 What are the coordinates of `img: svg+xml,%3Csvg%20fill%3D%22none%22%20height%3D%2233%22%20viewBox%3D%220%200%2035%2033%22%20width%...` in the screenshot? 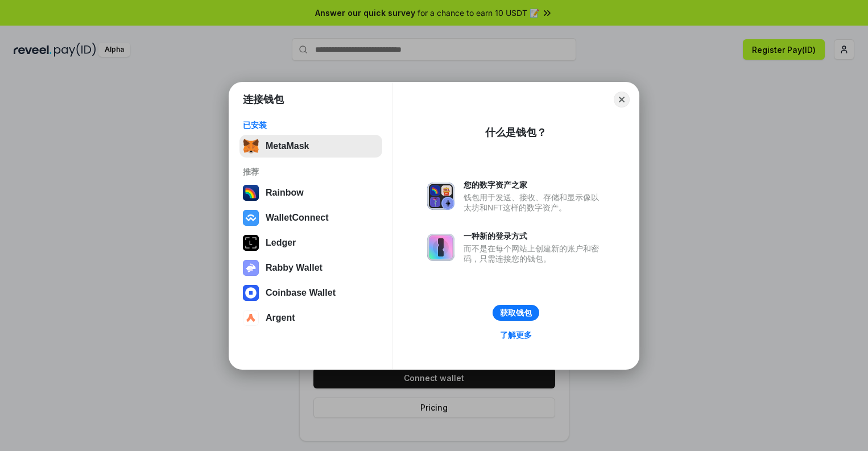 It's located at (251, 146).